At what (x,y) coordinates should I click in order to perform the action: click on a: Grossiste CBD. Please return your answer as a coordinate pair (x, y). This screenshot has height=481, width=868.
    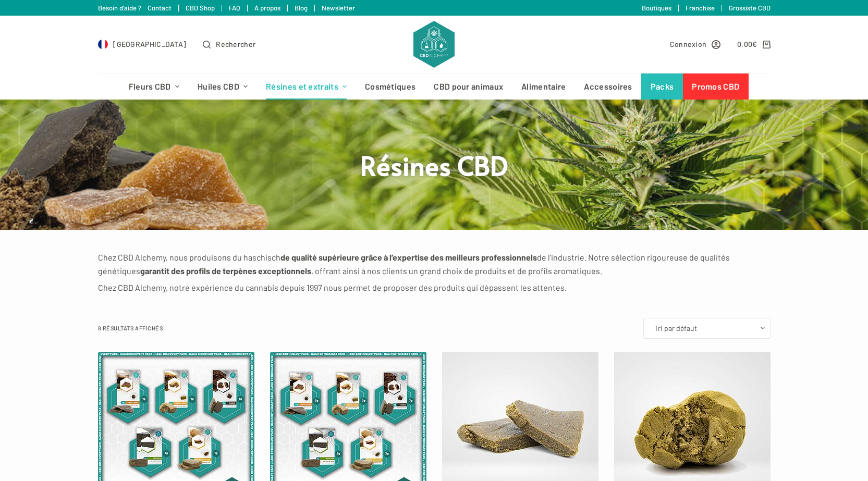
    Looking at the image, I should click on (749, 8).